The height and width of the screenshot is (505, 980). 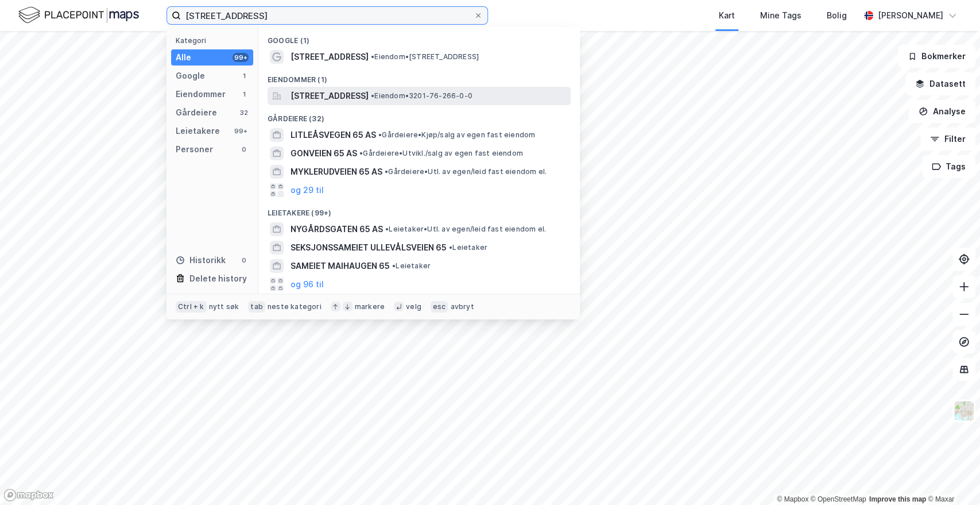 I want to click on div: Eiendommer (1), so click(x=419, y=76).